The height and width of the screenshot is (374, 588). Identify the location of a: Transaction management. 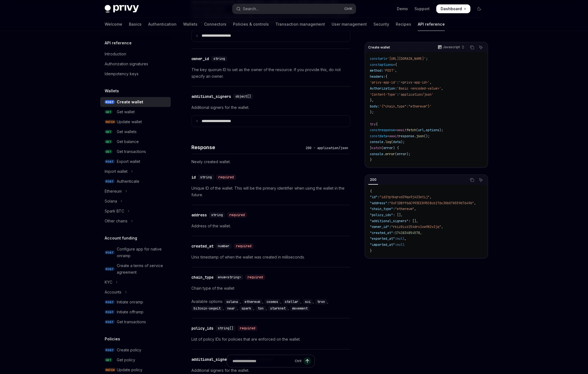
(300, 24).